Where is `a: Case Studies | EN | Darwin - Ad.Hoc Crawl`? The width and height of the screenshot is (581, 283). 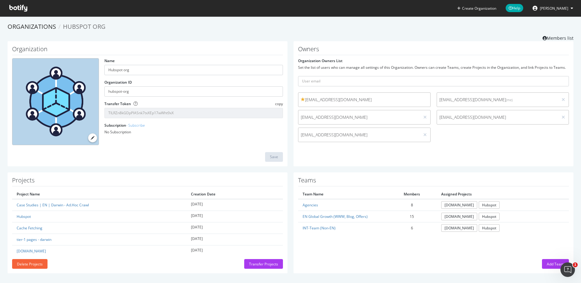
a: Case Studies | EN | Darwin - Ad.Hoc Crawl is located at coordinates (53, 205).